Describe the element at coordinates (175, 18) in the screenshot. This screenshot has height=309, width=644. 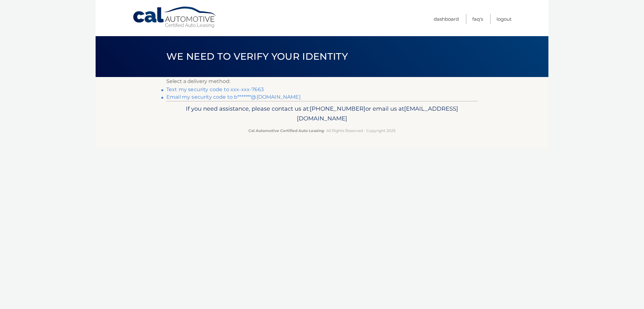
I see `a: Cal Automotive` at that location.